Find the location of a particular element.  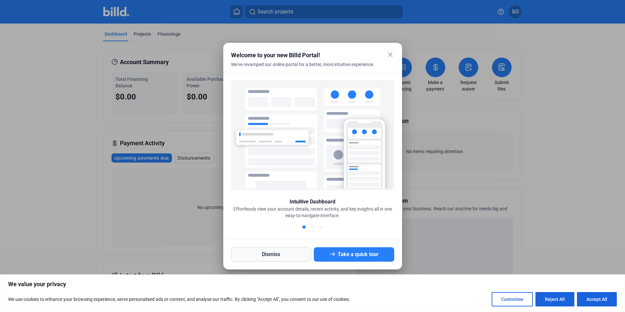

div: Intuitive Dashboard is located at coordinates (312, 202).